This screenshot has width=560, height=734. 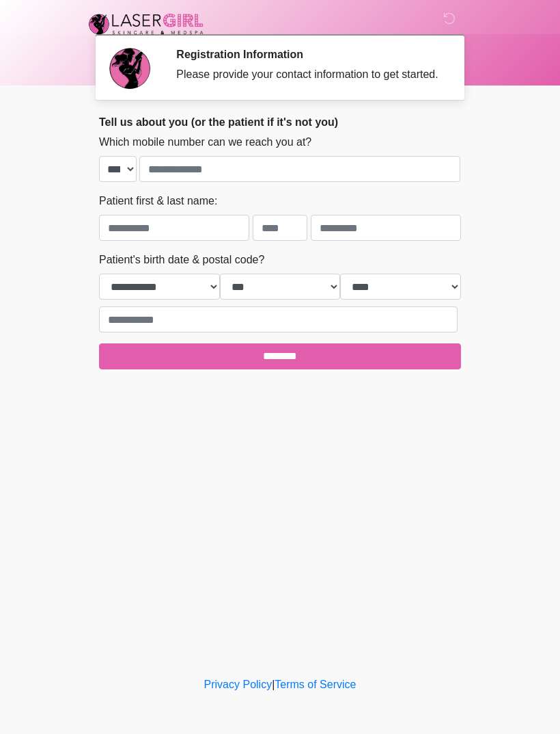 What do you see at coordinates (182, 260) in the screenshot?
I see `label: Patient's birth date & postal code?` at bounding box center [182, 260].